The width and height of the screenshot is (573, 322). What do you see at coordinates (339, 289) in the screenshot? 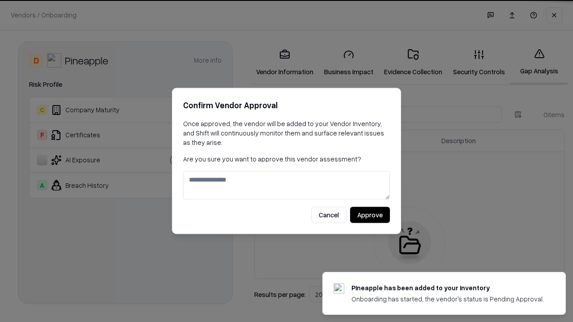
I see `img: pineappleenergy.com` at bounding box center [339, 289].